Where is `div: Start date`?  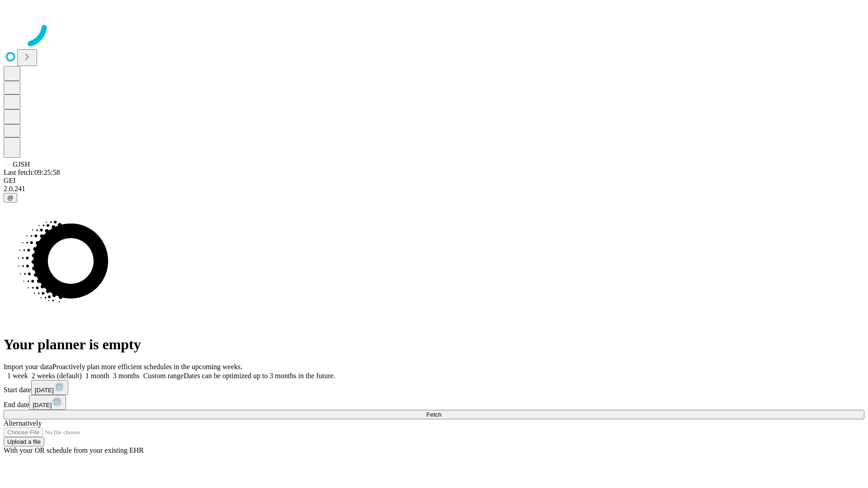 div: Start date is located at coordinates (434, 387).